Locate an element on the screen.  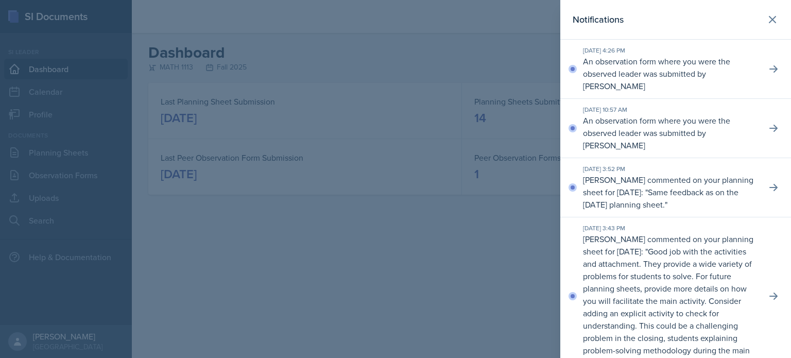
h2: Notifications is located at coordinates (598, 20).